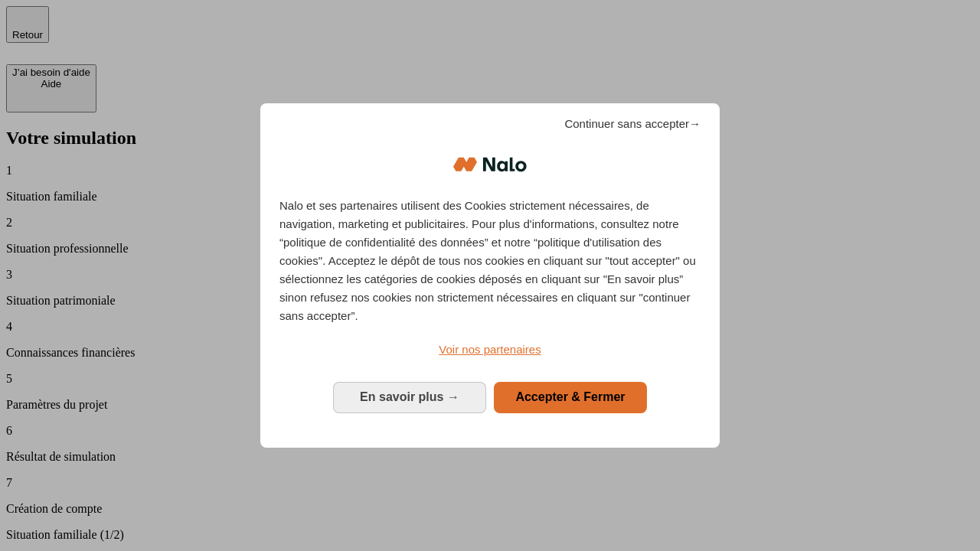 The image size is (980, 551). I want to click on span: Voir nos partenaires, so click(489, 350).